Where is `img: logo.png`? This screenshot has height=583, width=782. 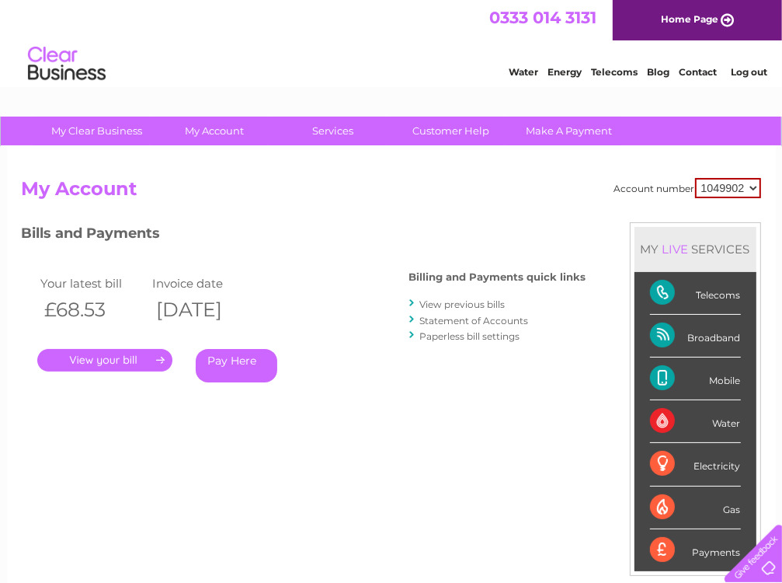 img: logo.png is located at coordinates (67, 64).